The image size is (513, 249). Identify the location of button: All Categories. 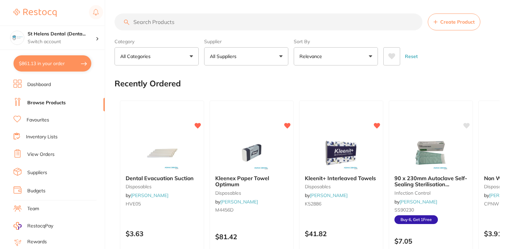
(157, 56).